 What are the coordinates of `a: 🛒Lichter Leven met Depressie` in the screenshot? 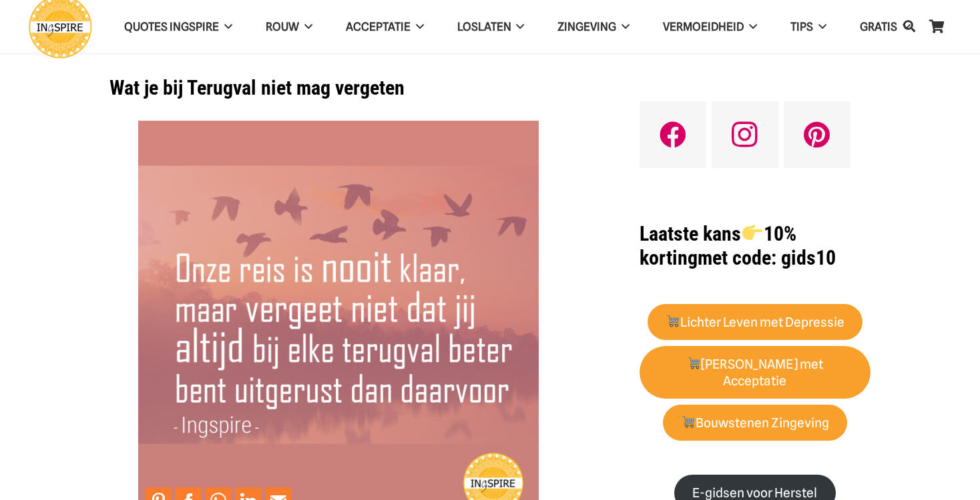 It's located at (755, 322).